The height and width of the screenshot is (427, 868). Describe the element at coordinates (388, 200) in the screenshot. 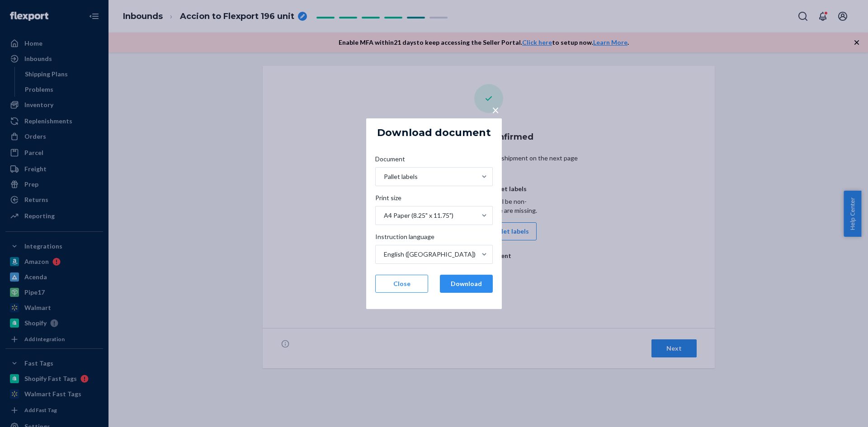

I see `span: Print size` at that location.